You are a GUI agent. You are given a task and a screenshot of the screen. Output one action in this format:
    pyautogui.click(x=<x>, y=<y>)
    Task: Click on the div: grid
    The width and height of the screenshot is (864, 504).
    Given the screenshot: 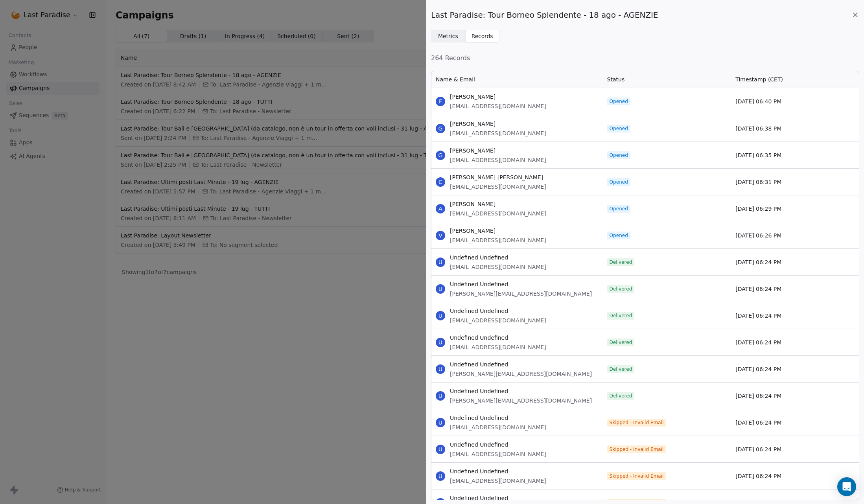 What is the action you would take?
    pyautogui.click(x=645, y=295)
    